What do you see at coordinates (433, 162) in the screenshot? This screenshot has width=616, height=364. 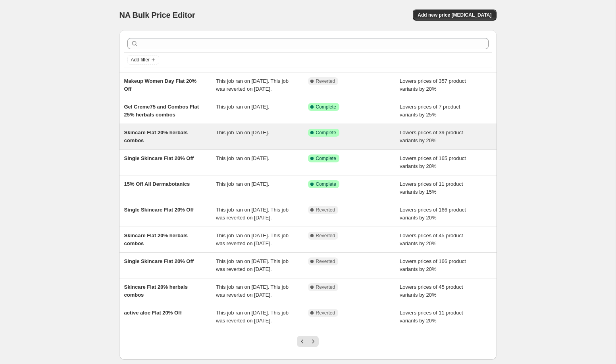 I see `span: Lowers prices of 165 product variants by 20%` at bounding box center [433, 162].